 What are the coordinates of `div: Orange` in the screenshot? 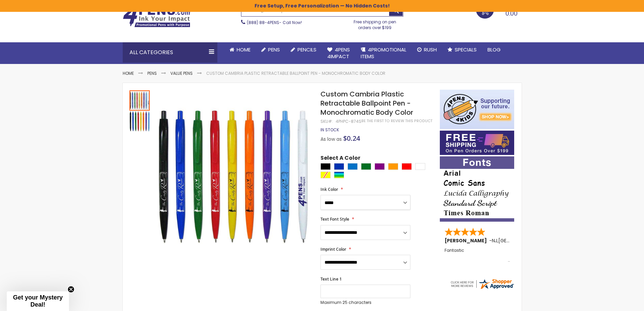 It's located at (393, 167).